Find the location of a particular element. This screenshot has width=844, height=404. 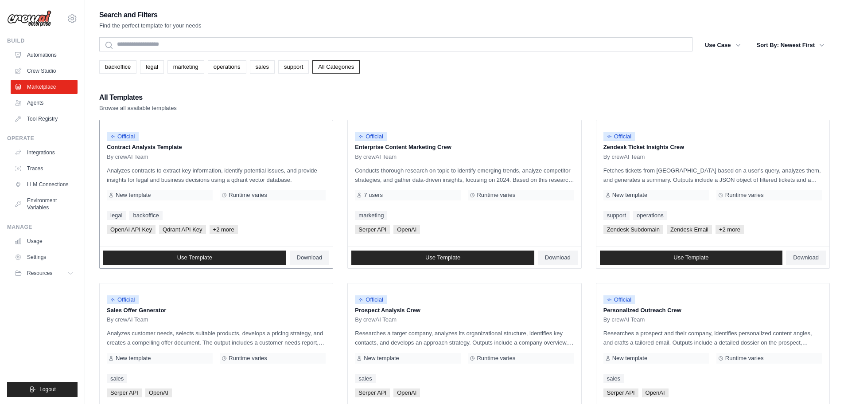

p: Researches a prospect and their company, identifies personalized content angles, and crafts a tai... is located at coordinates (713, 338).